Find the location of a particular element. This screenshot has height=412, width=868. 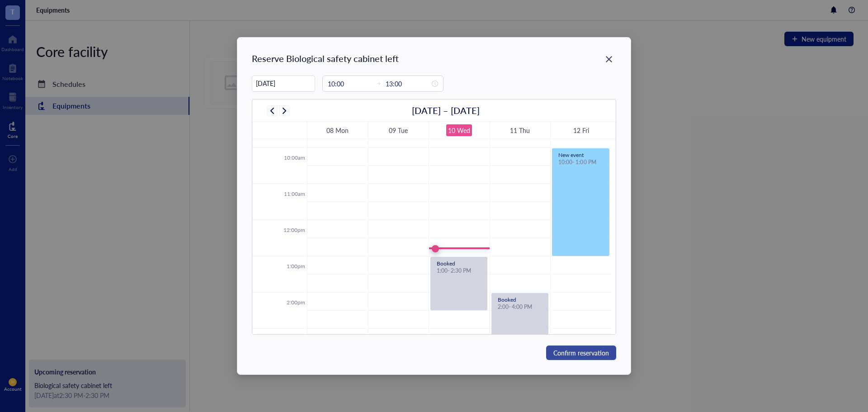

div: 1:00 - 2:30 PM is located at coordinates (459, 271).